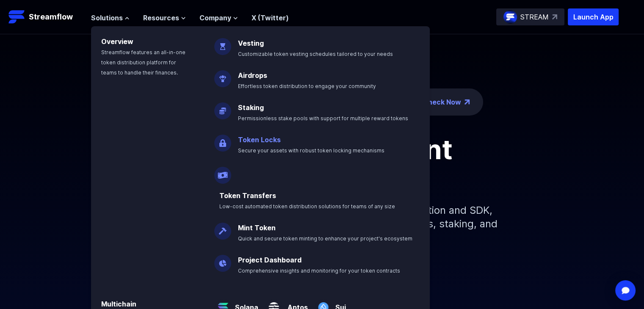 The width and height of the screenshot is (644, 309). I want to click on a: Airdrops, so click(253, 76).